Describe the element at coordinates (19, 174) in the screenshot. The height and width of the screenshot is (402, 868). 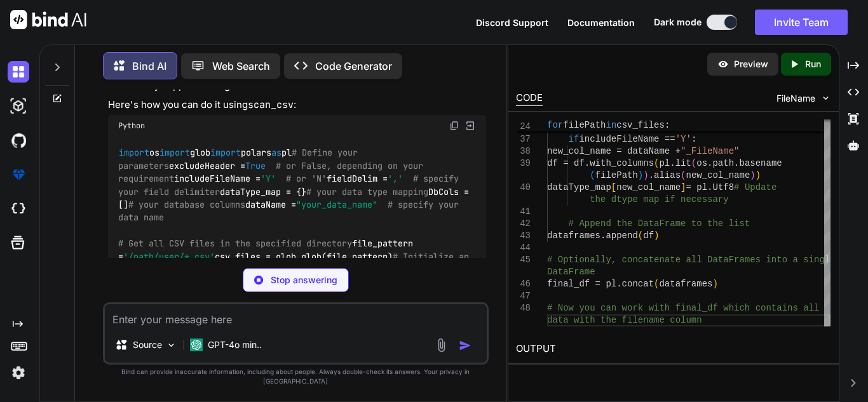
I see `img: premium` at that location.